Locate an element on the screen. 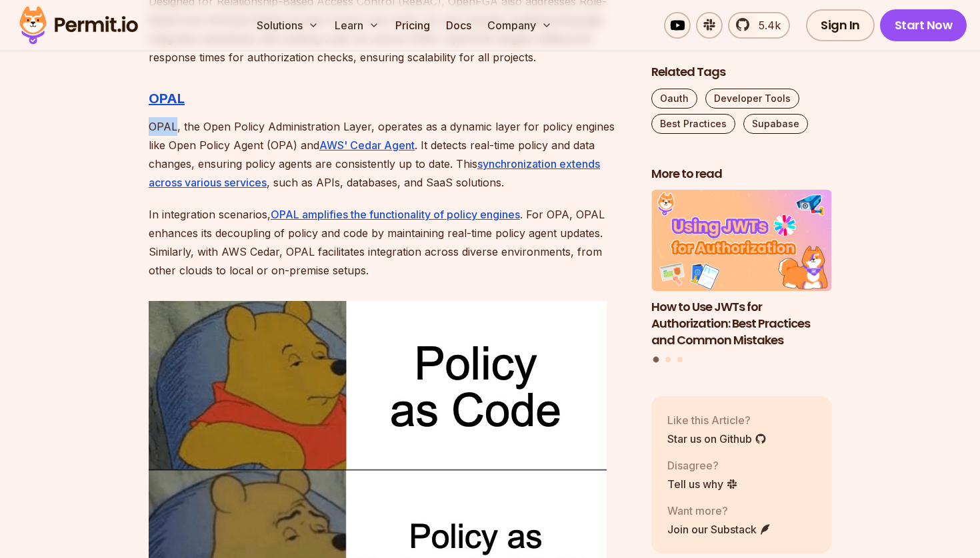  span: 5.4k is located at coordinates (765, 26).